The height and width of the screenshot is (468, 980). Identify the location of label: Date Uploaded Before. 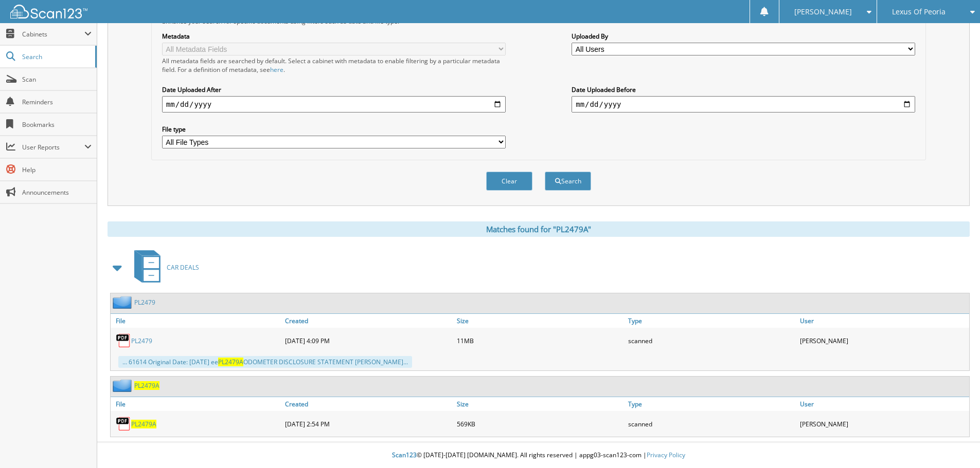
(743, 89).